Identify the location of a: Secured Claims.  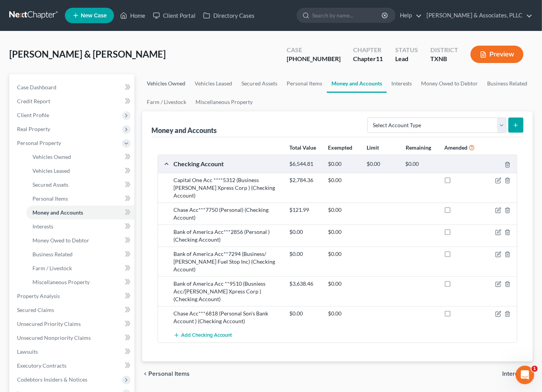
(73, 310).